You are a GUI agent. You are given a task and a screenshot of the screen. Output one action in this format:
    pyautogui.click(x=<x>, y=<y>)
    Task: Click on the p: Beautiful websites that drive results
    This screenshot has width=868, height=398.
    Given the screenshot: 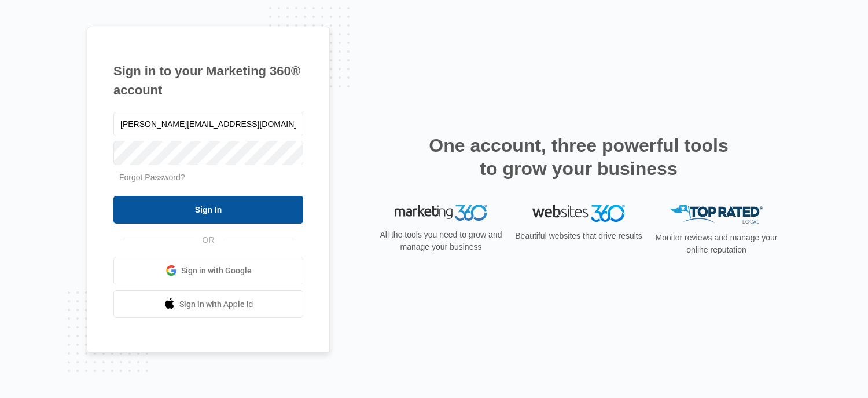 What is the action you would take?
    pyautogui.click(x=579, y=236)
    